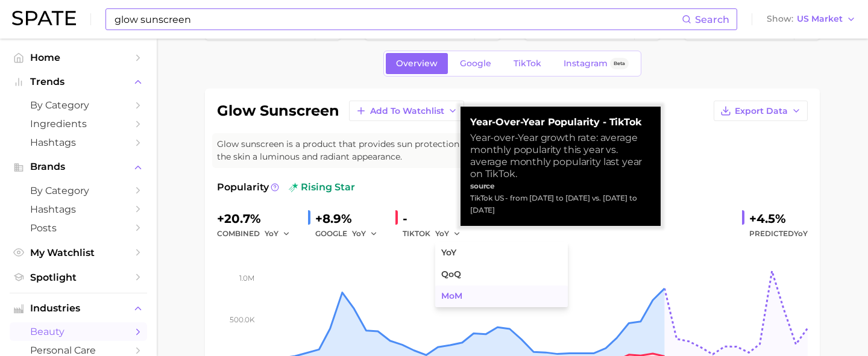  What do you see at coordinates (712, 19) in the screenshot?
I see `span: Search` at bounding box center [712, 19].